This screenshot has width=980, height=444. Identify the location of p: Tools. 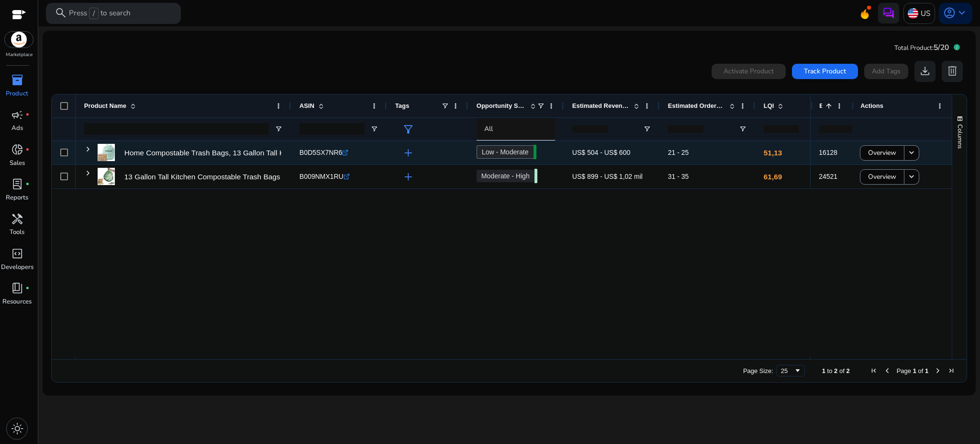
(17, 233).